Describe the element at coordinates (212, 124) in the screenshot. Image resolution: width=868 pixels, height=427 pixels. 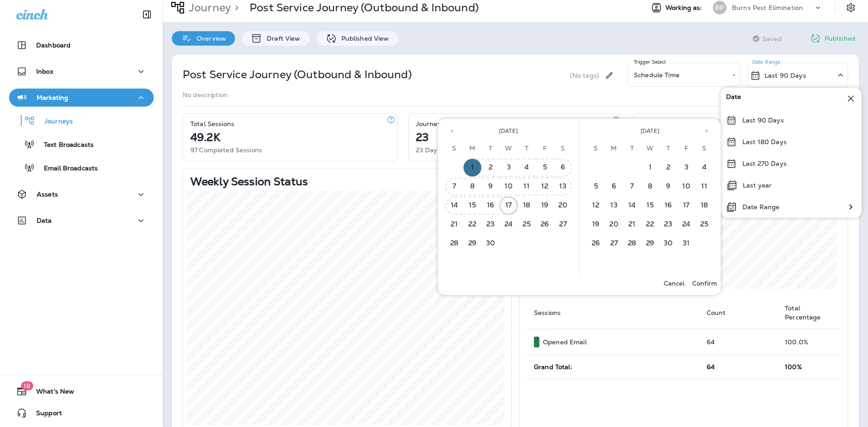
I see `p: Total Sessions` at that location.